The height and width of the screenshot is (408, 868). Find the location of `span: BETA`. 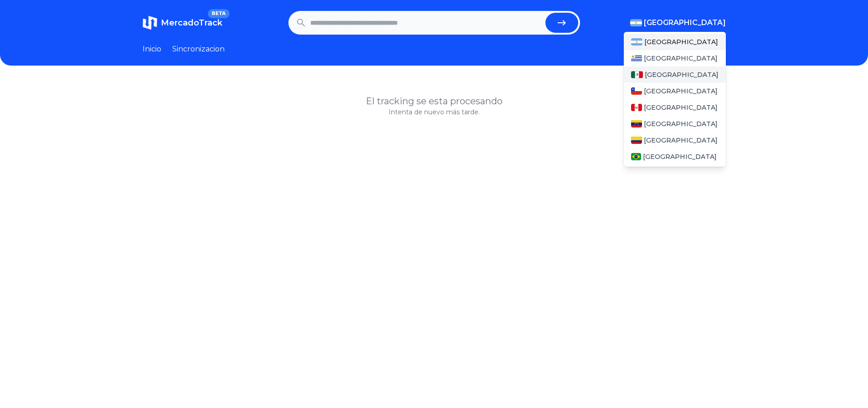

span: BETA is located at coordinates (218, 13).